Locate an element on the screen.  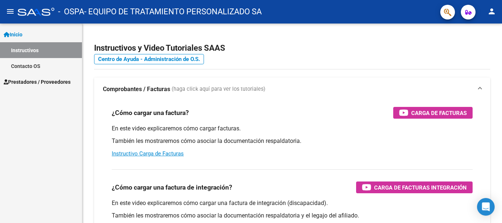
span: Carga de Facturas Integración is located at coordinates (420, 187).